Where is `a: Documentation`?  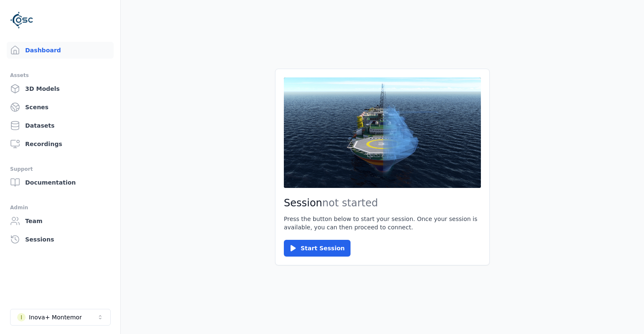
a: Documentation is located at coordinates (60, 183).